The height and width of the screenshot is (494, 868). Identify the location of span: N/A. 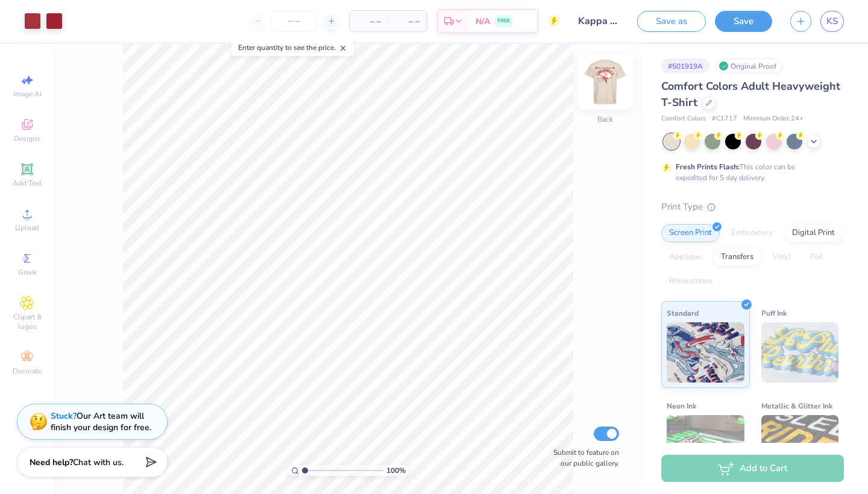
(483, 21).